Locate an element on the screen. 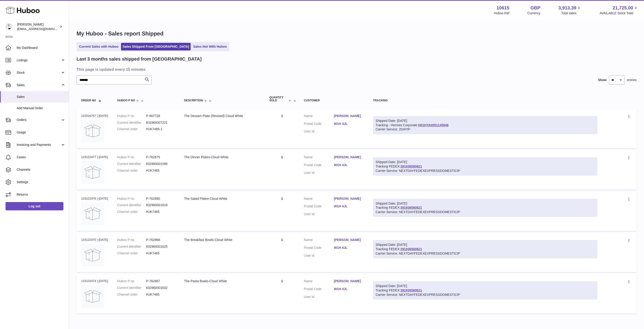 The width and height of the screenshot is (644, 329). div: The Pasta Bowls-Cloud White is located at coordinates (222, 281).